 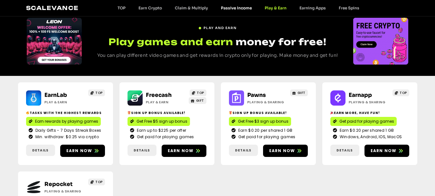 What do you see at coordinates (313, 8) in the screenshot?
I see `a: Earning Apps` at bounding box center [313, 8].